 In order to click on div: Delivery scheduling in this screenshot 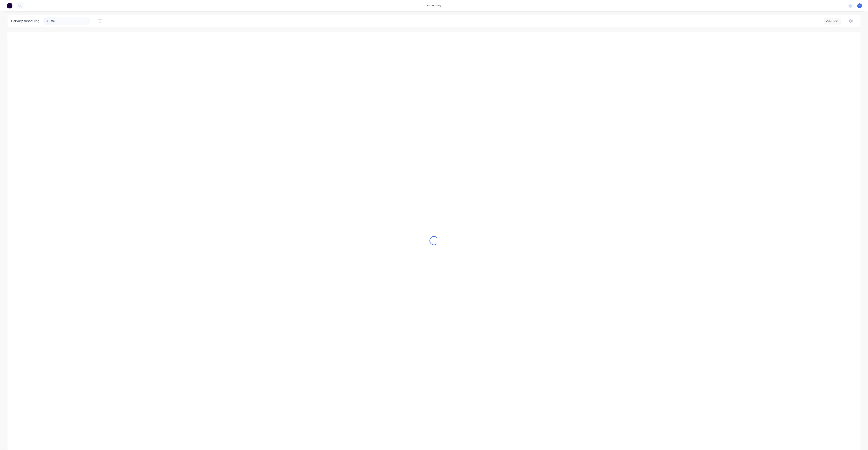, I will do `click(25, 21)`.